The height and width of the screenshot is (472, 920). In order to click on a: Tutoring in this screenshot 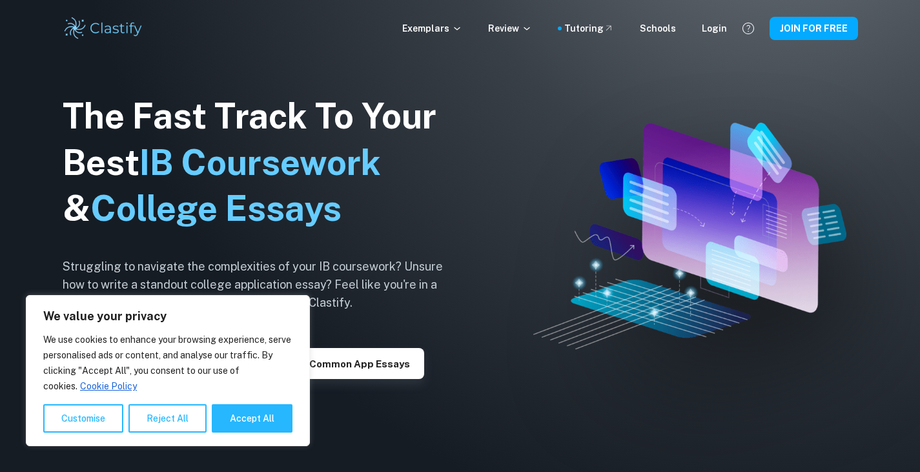, I will do `click(589, 28)`.